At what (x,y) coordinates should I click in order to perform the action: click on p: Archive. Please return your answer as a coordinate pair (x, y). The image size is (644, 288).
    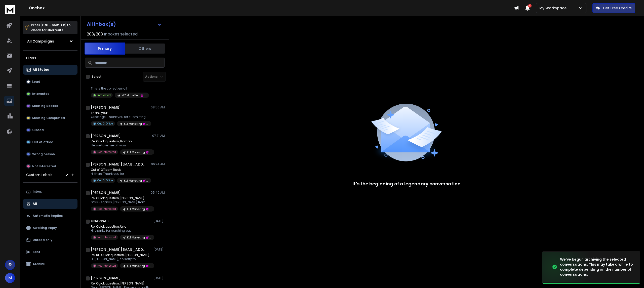
    Looking at the image, I should click on (39, 264).